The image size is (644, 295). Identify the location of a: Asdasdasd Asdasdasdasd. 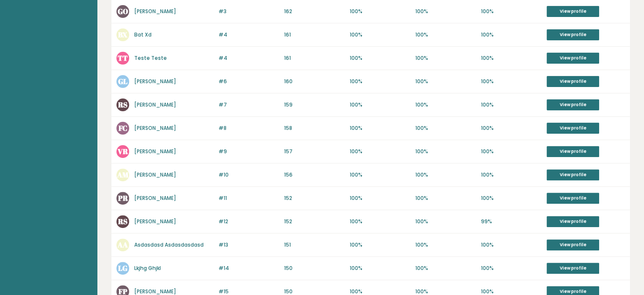
(169, 244).